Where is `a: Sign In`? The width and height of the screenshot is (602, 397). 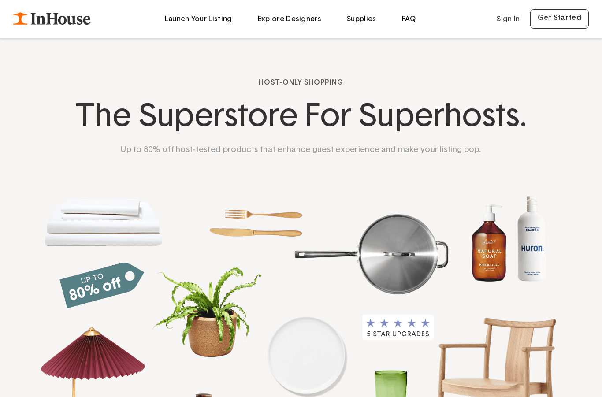
a: Sign In is located at coordinates (508, 19).